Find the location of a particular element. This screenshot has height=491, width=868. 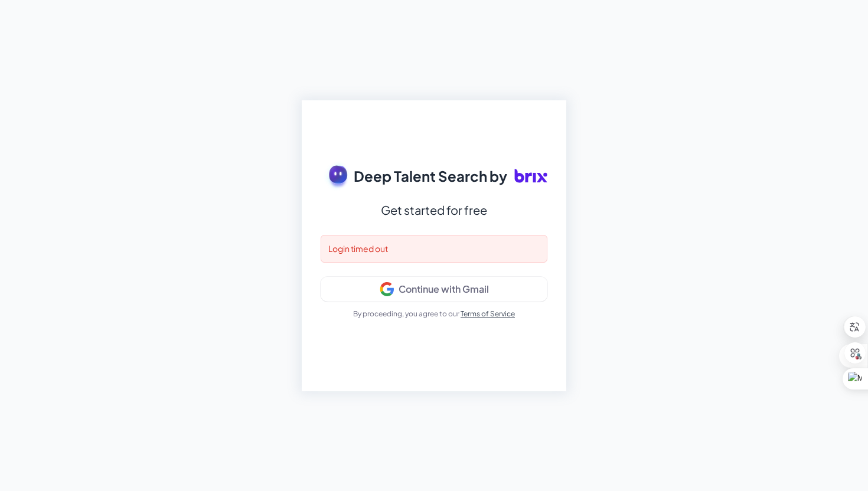

a: Terms of Service is located at coordinates (488, 314).